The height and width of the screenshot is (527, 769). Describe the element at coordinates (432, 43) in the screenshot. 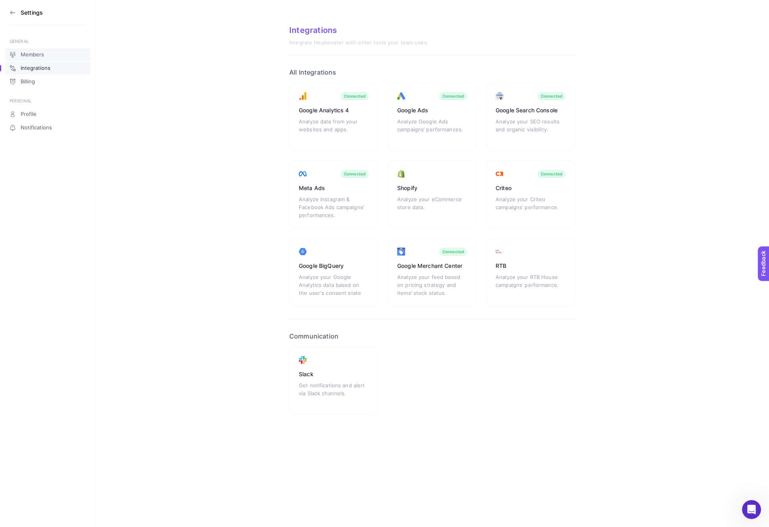

I see `div: Integrate Heybooster with other tools your team uses.` at that location.